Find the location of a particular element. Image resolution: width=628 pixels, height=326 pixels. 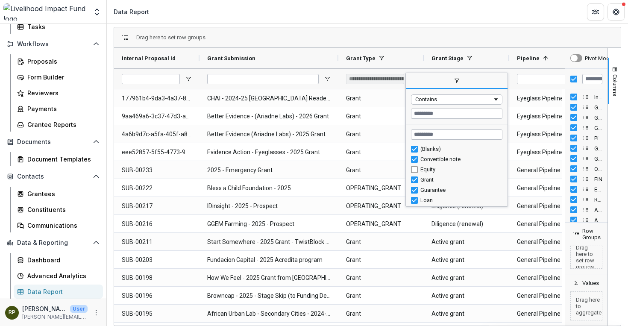

div: Data Report is located at coordinates (62, 291).